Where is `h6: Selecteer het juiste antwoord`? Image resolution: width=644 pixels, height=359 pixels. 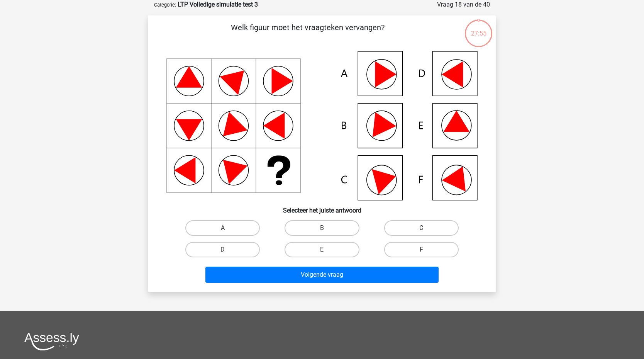 h6: Selecteer het juiste antwoord is located at coordinates (322, 207).